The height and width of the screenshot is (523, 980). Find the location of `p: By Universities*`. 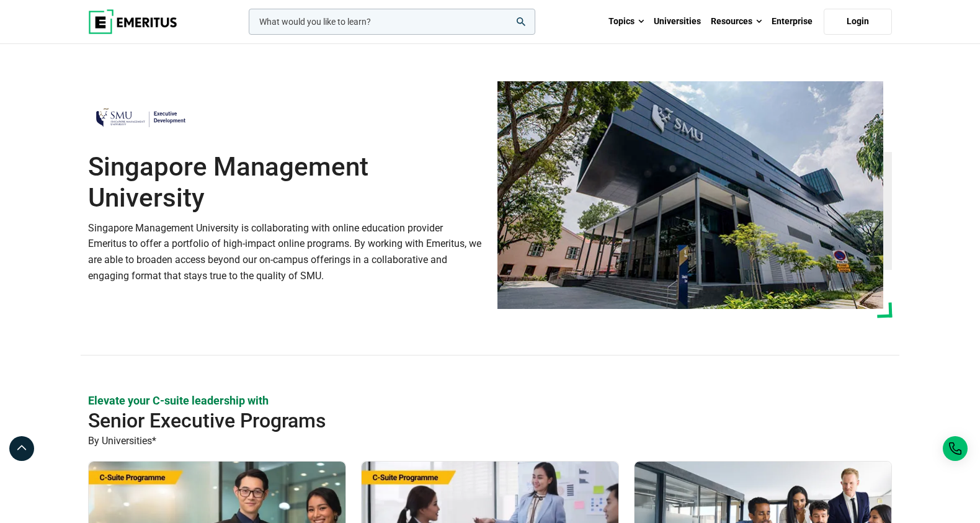

p: By Universities* is located at coordinates (490, 441).